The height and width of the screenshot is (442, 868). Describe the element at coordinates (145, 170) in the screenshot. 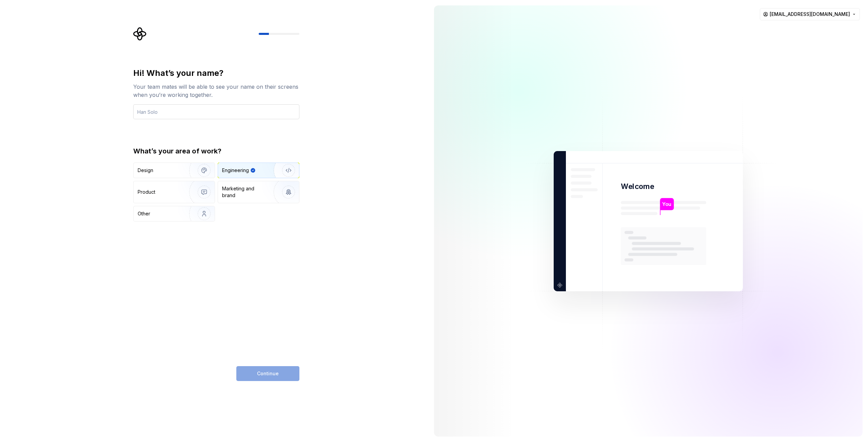

I see `div: Design` at that location.